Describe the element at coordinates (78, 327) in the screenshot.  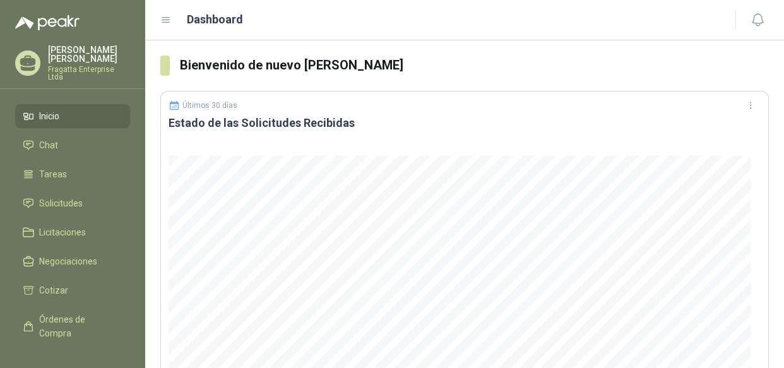
I see `span: Órdenes de Compra` at that location.